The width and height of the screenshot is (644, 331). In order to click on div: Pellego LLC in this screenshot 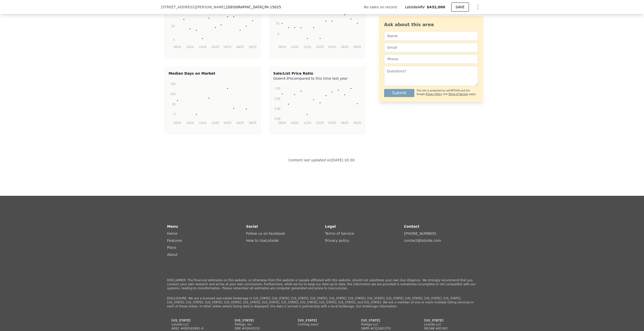, I will do `click(385, 324)`.